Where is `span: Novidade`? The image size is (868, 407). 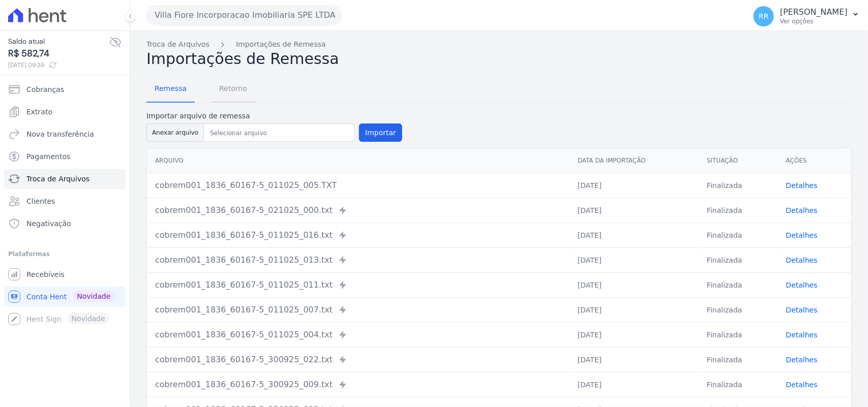 span: Novidade is located at coordinates (94, 296).